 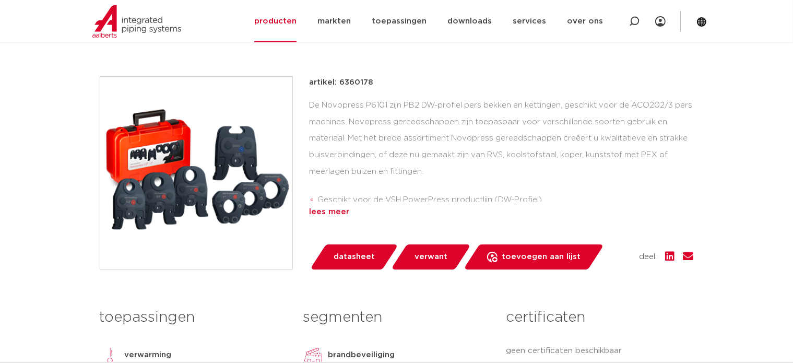 What do you see at coordinates (396, 317) in the screenshot?
I see `h3: segmenten` at bounding box center [396, 317].